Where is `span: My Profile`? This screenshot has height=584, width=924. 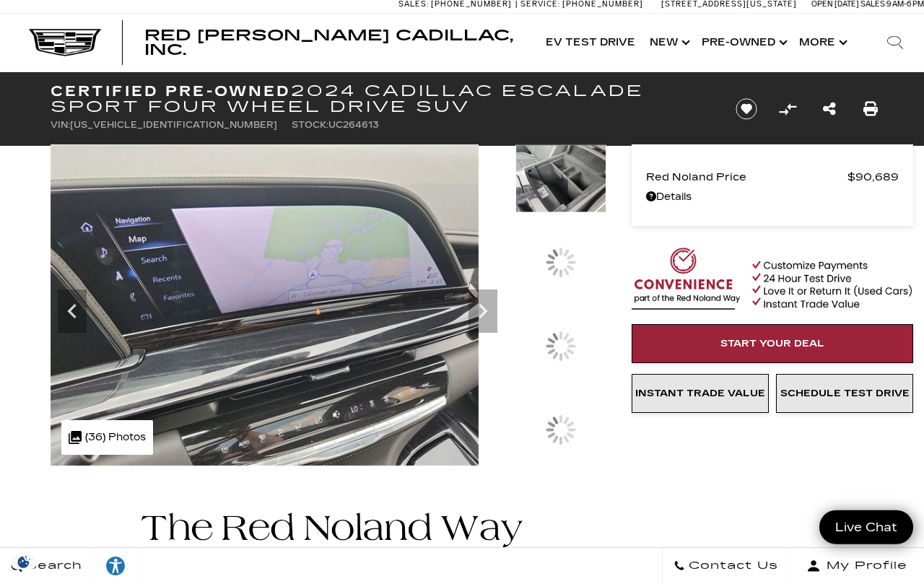
span: My Profile is located at coordinates (865, 567).